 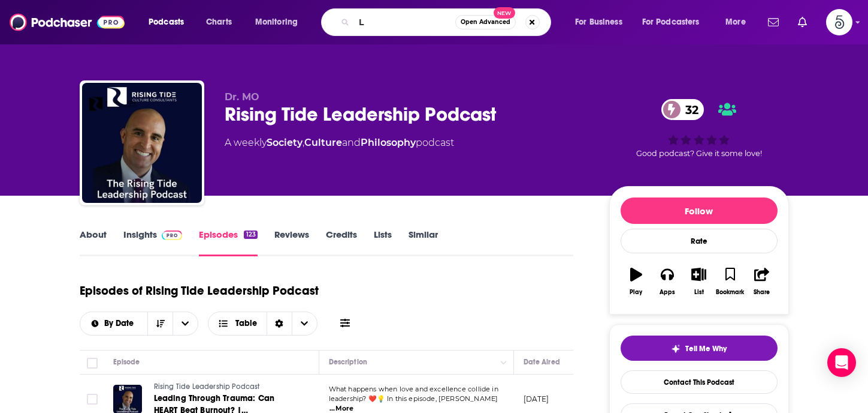 I want to click on span: For Business, so click(x=599, y=22).